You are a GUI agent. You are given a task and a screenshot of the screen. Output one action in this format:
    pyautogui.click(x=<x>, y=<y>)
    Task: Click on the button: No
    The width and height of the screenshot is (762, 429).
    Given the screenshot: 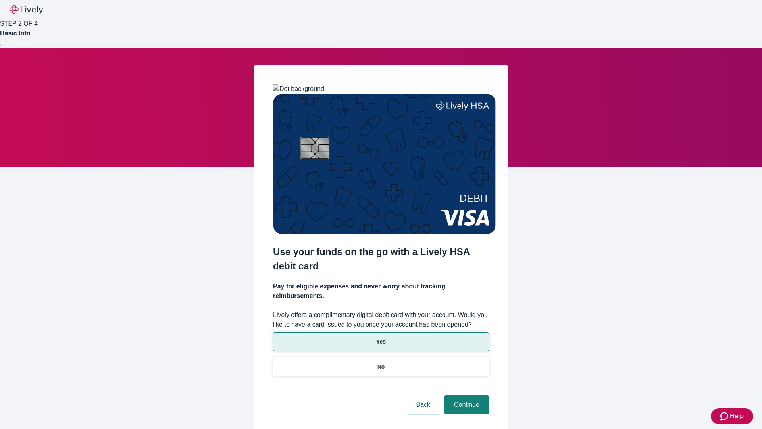 What is the action you would take?
    pyautogui.click(x=381, y=366)
    